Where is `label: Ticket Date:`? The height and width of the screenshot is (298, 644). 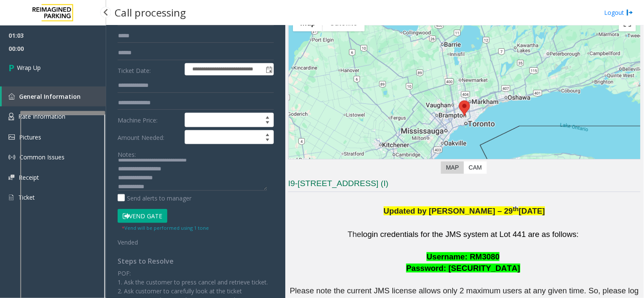 label: Ticket Date: is located at coordinates (149, 70).